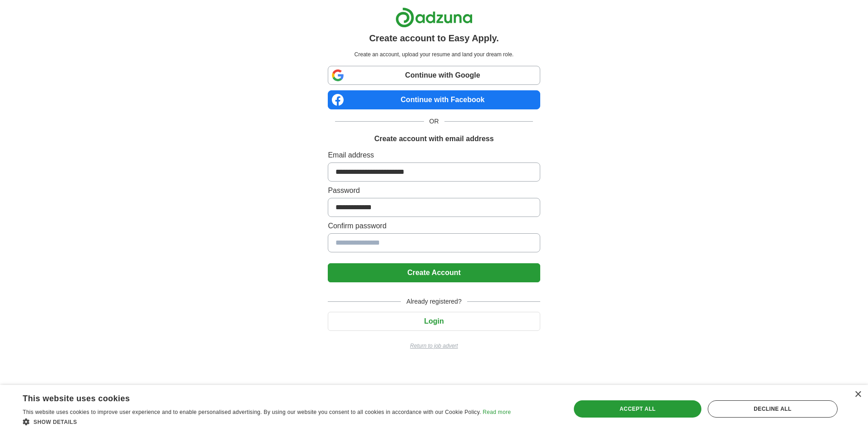  What do you see at coordinates (433, 322) in the screenshot?
I see `button: Login` at bounding box center [433, 322].